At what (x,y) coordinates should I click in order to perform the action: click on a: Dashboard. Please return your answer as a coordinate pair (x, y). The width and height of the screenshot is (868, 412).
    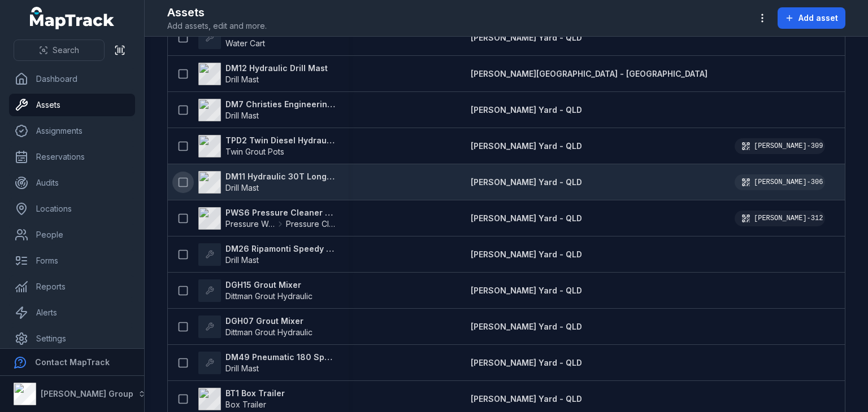
    Looking at the image, I should click on (72, 79).